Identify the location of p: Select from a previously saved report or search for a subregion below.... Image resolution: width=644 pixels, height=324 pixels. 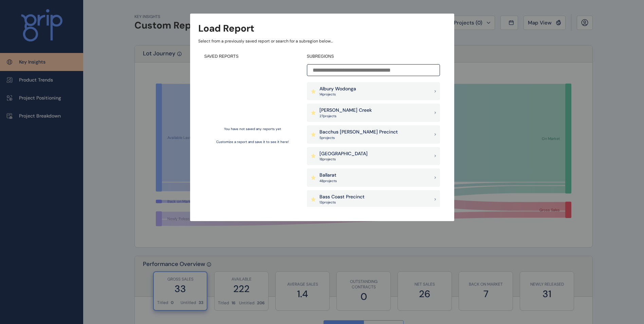
(322, 41).